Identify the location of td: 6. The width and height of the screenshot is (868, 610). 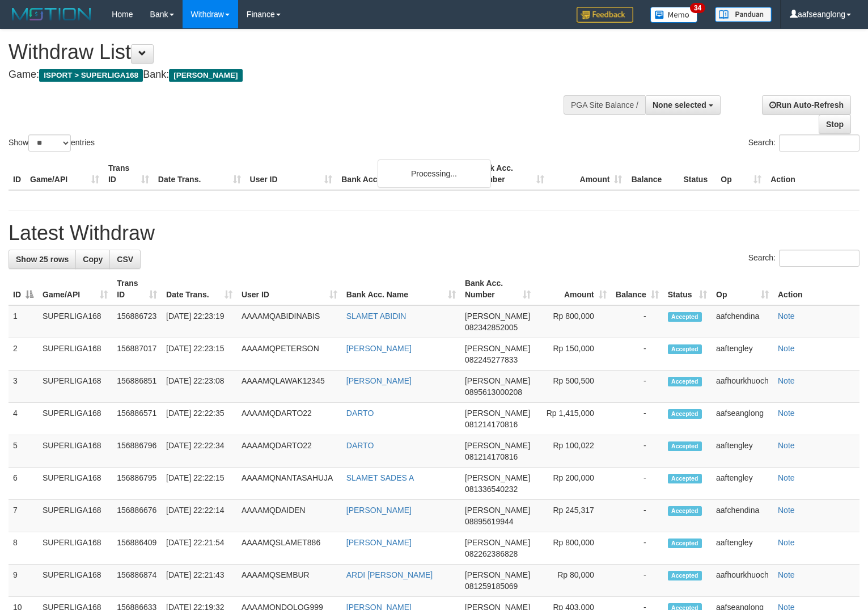
(23, 483).